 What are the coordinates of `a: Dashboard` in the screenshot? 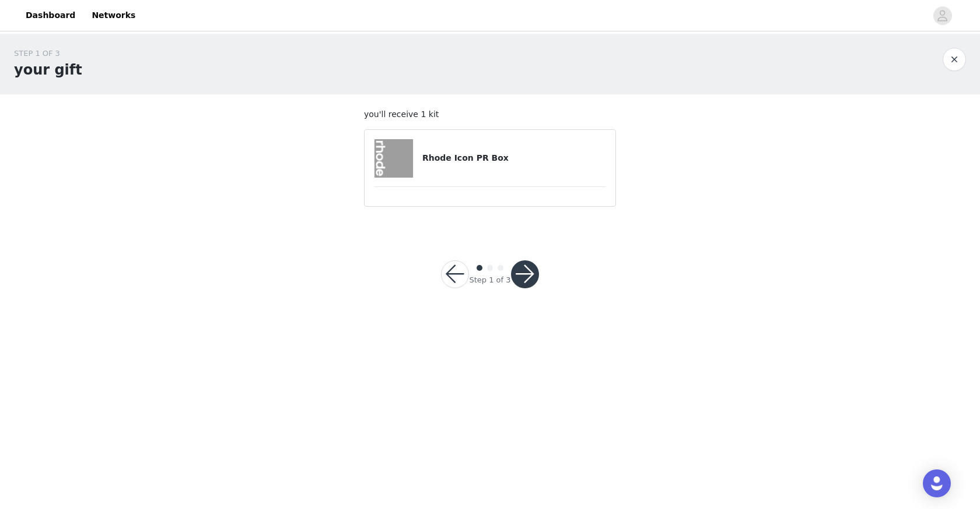 It's located at (50, 15).